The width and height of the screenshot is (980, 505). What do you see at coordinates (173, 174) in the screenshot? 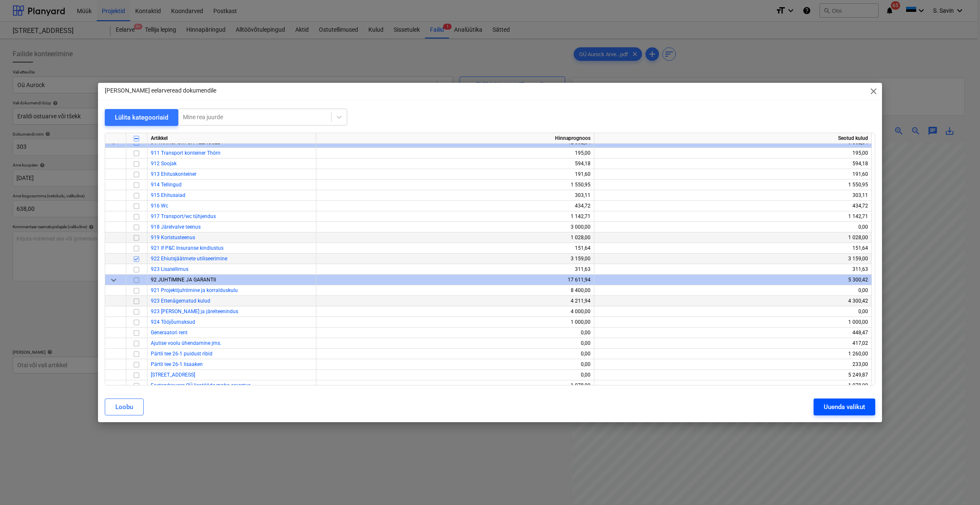
I see `span: 913 Ehituskonteiner` at bounding box center [173, 174].